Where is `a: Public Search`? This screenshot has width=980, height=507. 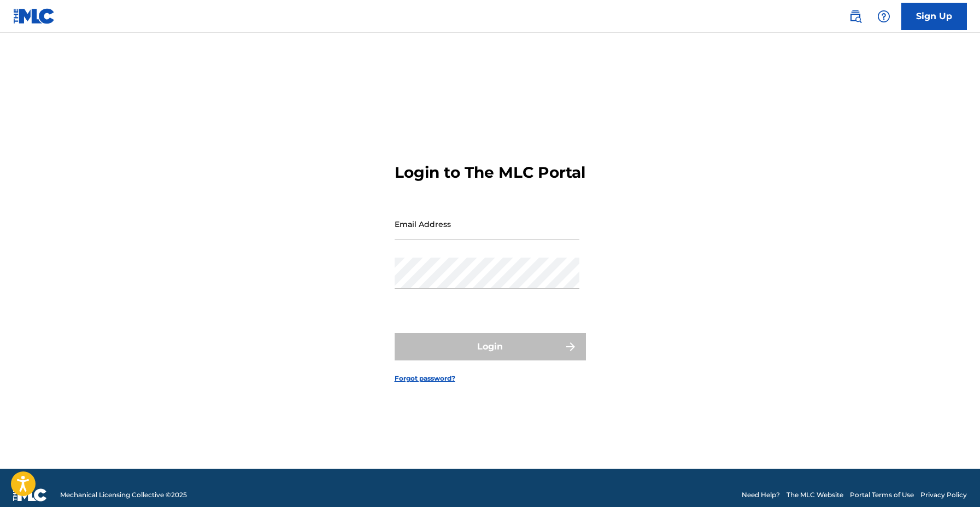 a: Public Search is located at coordinates (855, 17).